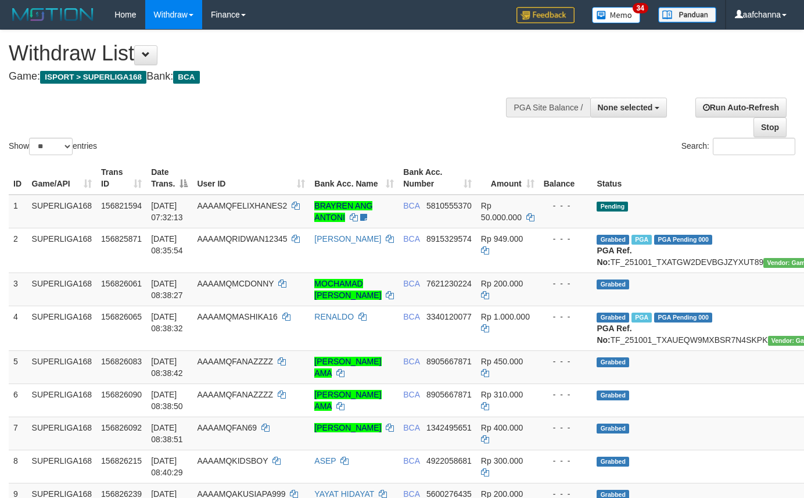 Image resolution: width=804 pixels, height=498 pixels. What do you see at coordinates (232, 461) in the screenshot?
I see `span: AAAAMQKIDSBOY` at bounding box center [232, 461].